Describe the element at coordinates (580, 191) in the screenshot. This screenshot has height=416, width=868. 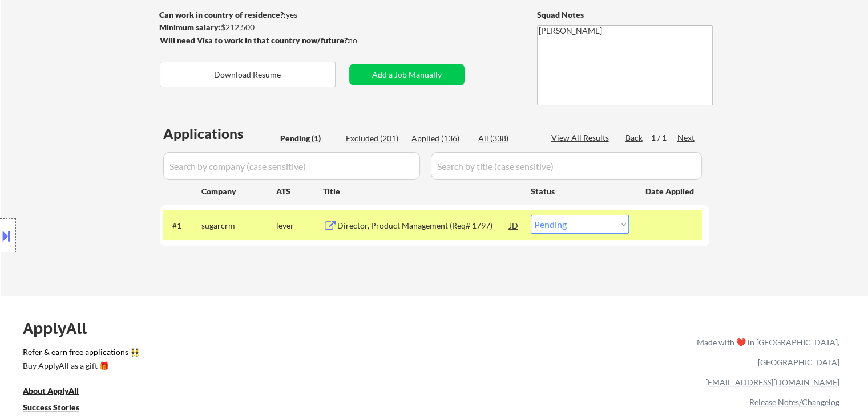
I see `div: Status` at that location.